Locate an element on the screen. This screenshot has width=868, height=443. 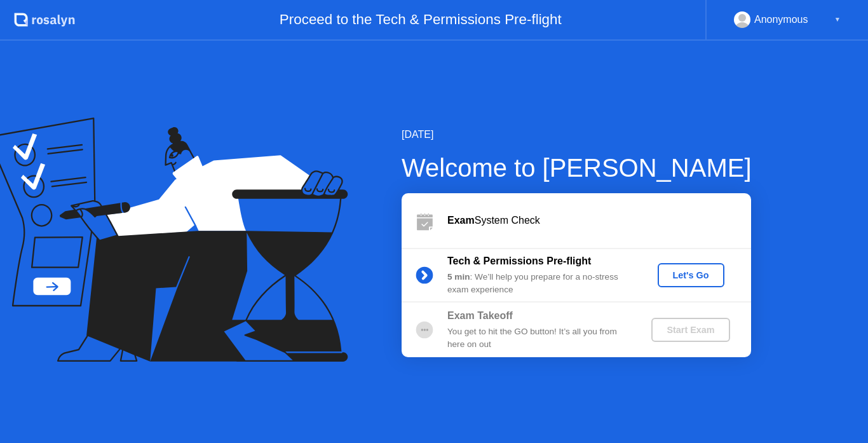
div: Anonymous is located at coordinates (781, 19).